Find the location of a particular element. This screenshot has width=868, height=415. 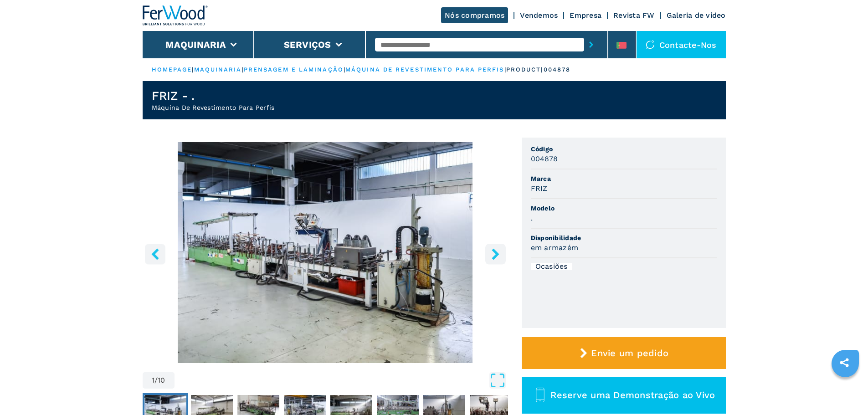

button: Open Fullscreen is located at coordinates (341, 381).